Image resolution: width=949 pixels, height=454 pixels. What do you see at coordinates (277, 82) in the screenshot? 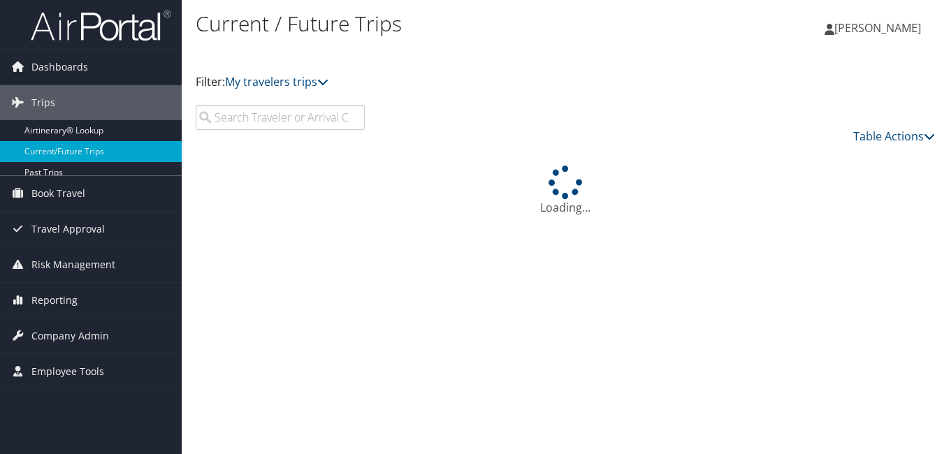
I see `a: My travelers trips` at bounding box center [277, 82].